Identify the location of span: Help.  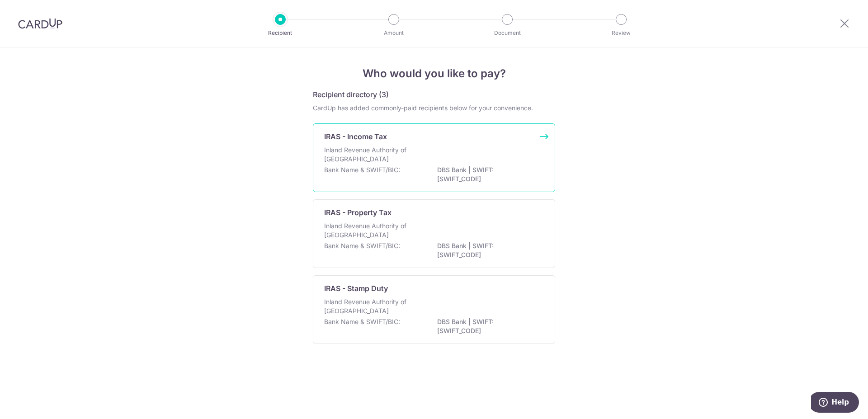
(29, 10).